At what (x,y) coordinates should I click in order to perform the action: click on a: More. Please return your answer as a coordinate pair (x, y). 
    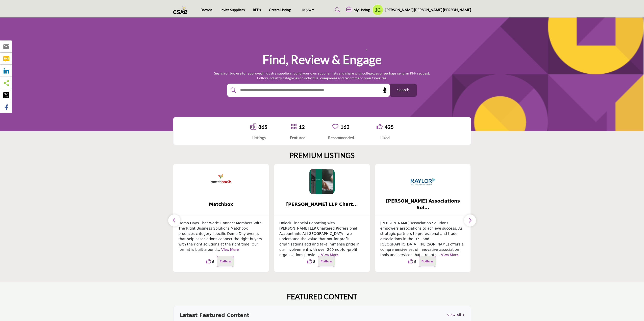
    Looking at the image, I should click on (308, 10).